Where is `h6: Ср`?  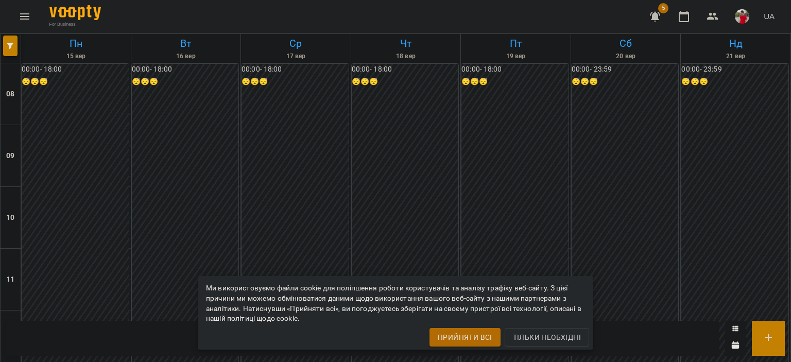 h6: Ср is located at coordinates (295, 43).